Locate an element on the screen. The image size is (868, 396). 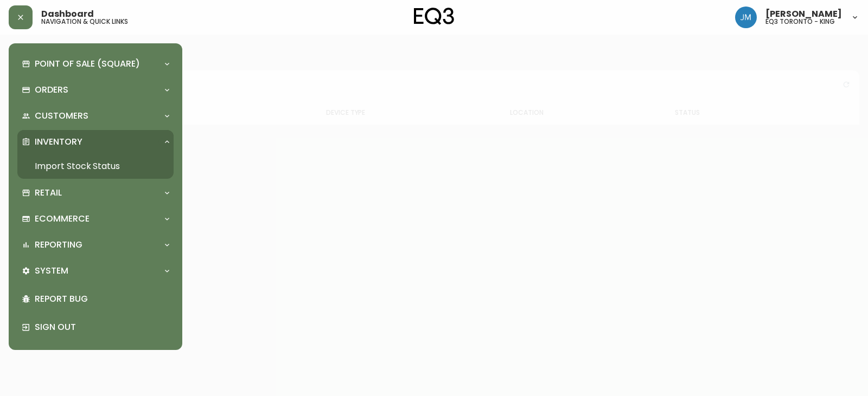
p: Retail is located at coordinates (48, 193).